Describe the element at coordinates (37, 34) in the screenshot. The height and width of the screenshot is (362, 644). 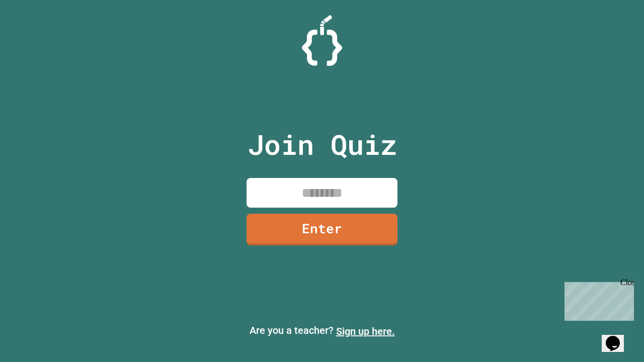
I see `div: Chat with us now!Close` at that location.